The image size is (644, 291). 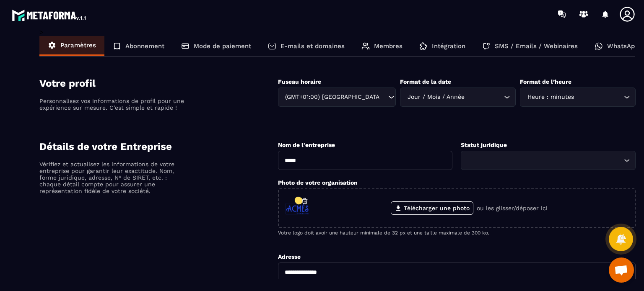 I want to click on label: Télécharger une photo, so click(x=432, y=208).